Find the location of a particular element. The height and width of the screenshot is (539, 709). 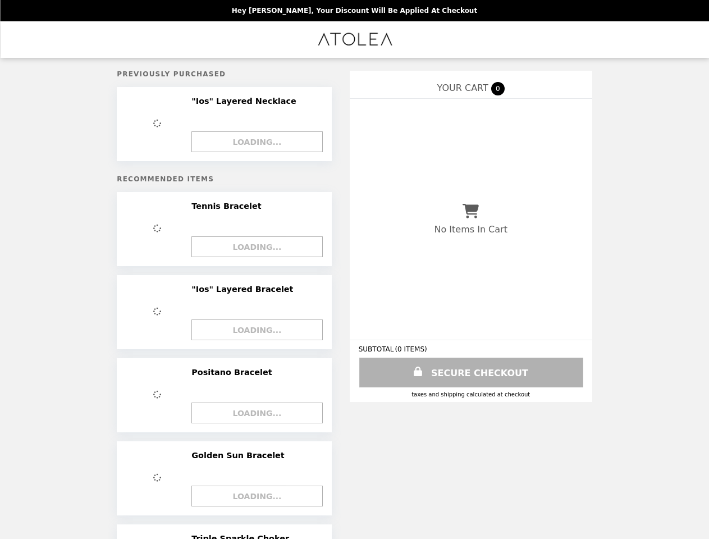

span: SUBTOTAL is located at coordinates (376, 349).